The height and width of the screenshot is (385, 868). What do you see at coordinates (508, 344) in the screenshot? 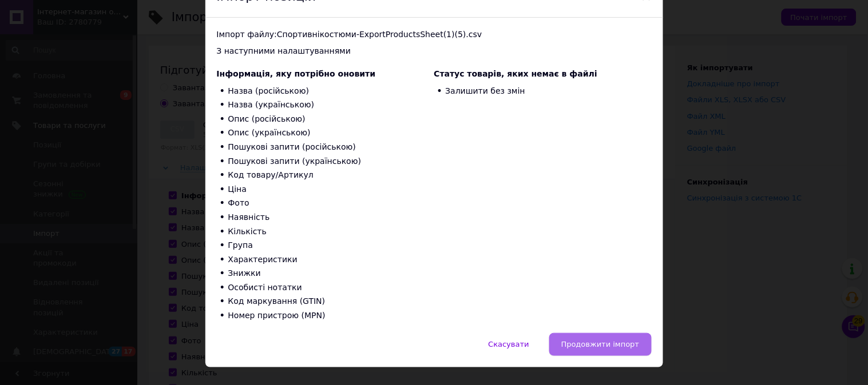
I see `span: Скасувати` at bounding box center [508, 344].